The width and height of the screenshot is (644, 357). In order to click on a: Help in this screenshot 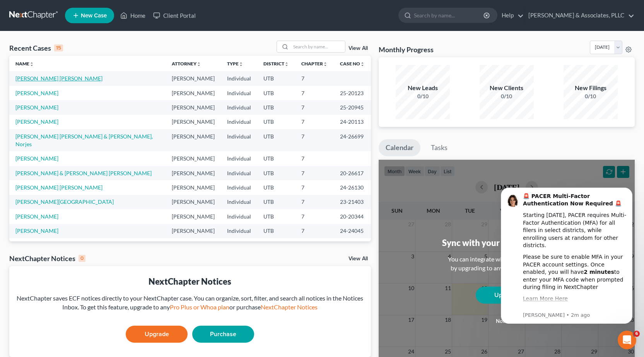, I will do `click(511, 16)`.